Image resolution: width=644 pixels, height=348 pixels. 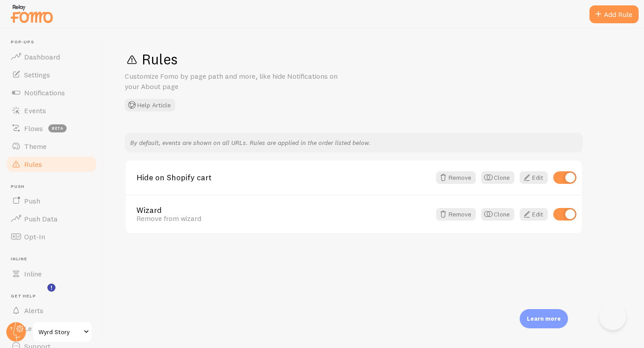 I want to click on img: fomo-relay-logo-orange.svg, so click(x=32, y=13).